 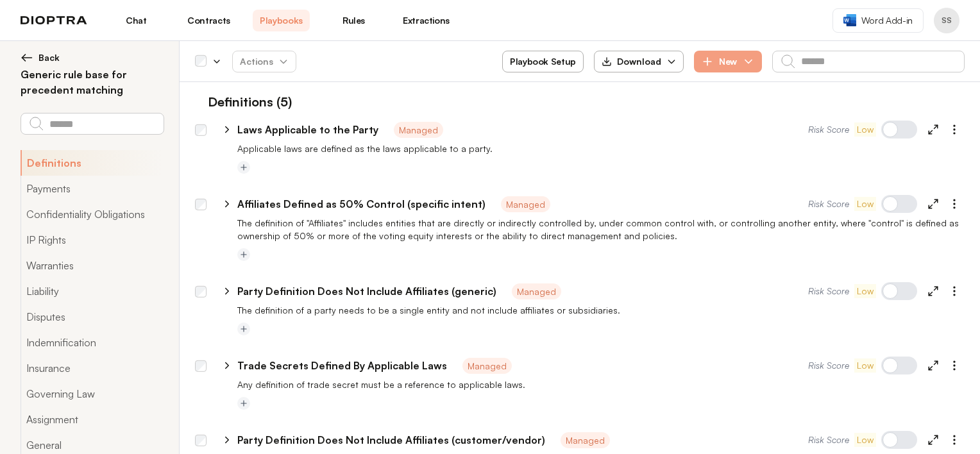 I want to click on p: Applicable laws are defined as the laws applicable to a party., so click(x=601, y=149).